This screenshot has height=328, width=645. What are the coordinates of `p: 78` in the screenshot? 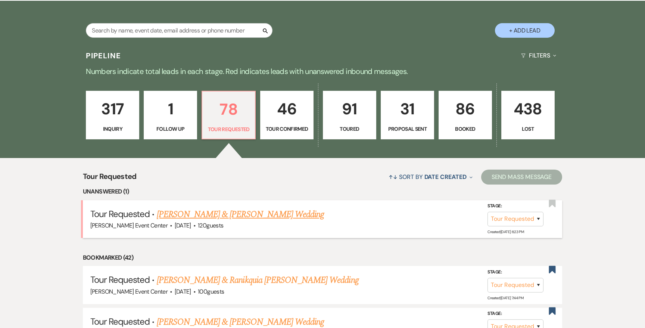 It's located at (228, 109).